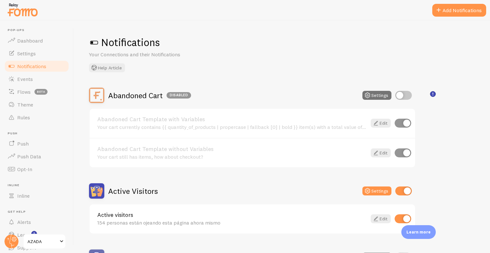 This screenshot has height=253, width=490. I want to click on img: Abandoned Cart, so click(97, 95).